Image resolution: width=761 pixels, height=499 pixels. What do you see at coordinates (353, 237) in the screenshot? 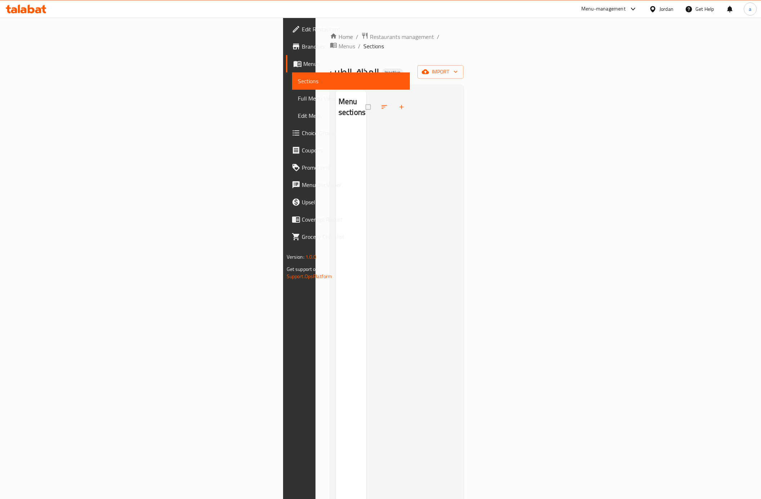
I see `span: Grocery Checklist` at bounding box center [353, 237].